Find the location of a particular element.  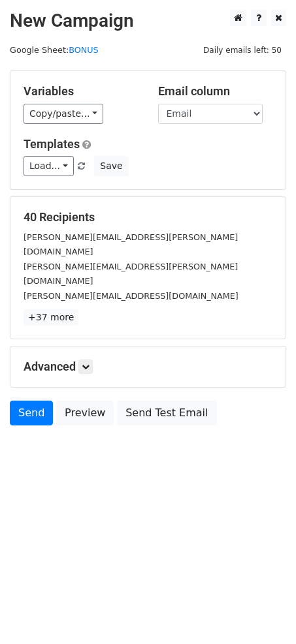

span: Daily emails left: 50 is located at coordinates (243, 50).